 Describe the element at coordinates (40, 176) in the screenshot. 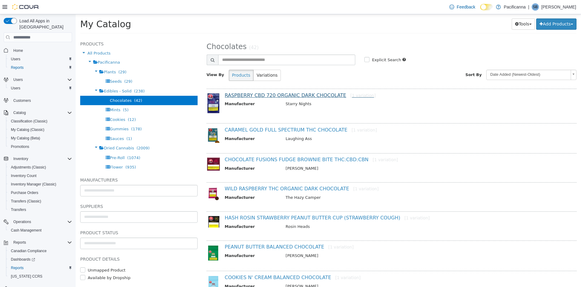

I see `button: Inventory Count` at that location.